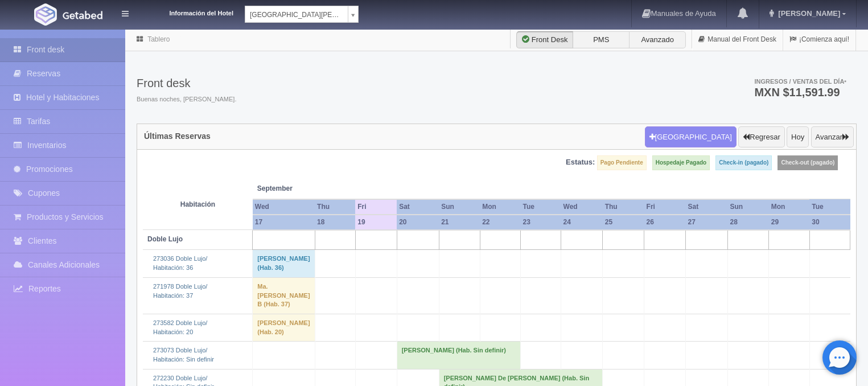 This screenshot has width=868, height=386. Describe the element at coordinates (180, 291) in the screenshot. I see `a: 271978 Doble Lujo/Habitación: 37` at that location.